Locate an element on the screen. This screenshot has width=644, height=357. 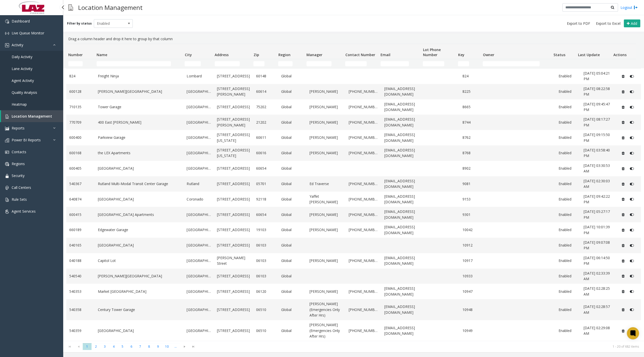
a: Rutland Multi-Modal Transit Center Garage is located at coordinates (139, 184).